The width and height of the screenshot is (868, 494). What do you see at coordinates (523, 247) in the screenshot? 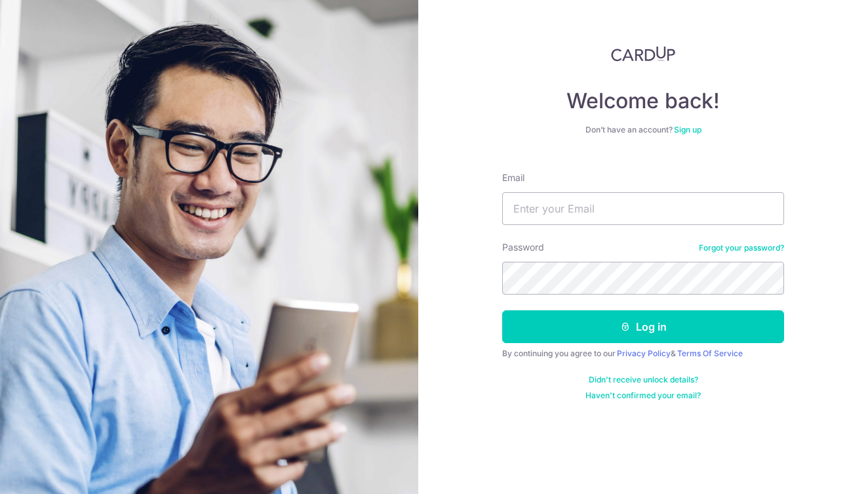
I see `label: Password` at bounding box center [523, 247].